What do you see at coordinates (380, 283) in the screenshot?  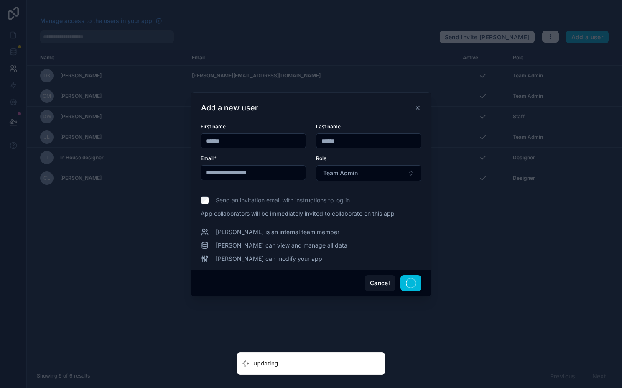 I see `button: Cancel` at bounding box center [380, 283].